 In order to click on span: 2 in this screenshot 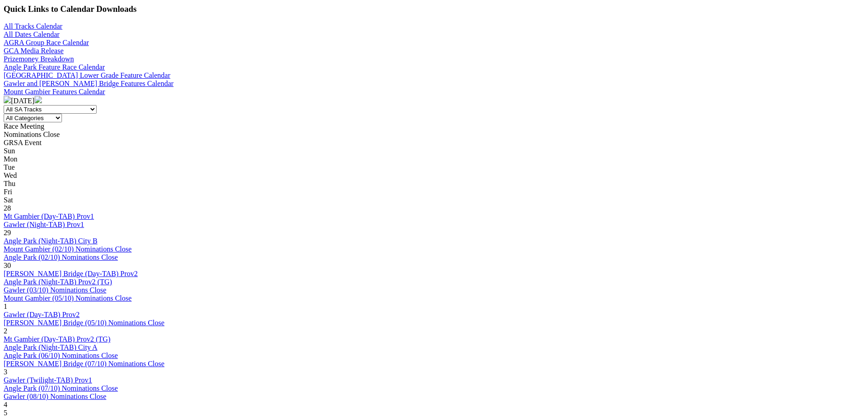, I will do `click(6, 331)`.